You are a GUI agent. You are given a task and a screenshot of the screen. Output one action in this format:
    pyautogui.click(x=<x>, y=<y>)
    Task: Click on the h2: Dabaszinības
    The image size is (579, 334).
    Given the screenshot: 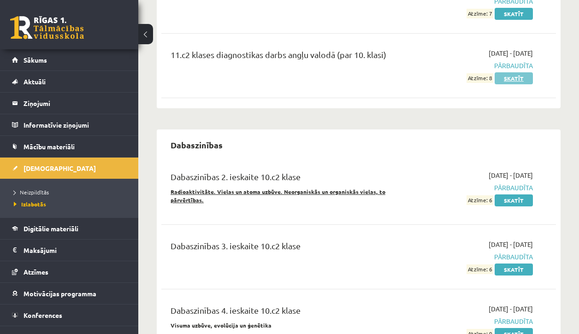 What is the action you would take?
    pyautogui.click(x=196, y=145)
    